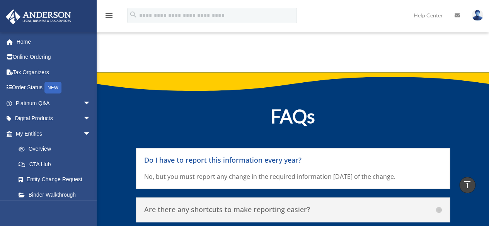  What do you see at coordinates (56, 195) in the screenshot?
I see `a: Binder Walkthrough` at bounding box center [56, 195].